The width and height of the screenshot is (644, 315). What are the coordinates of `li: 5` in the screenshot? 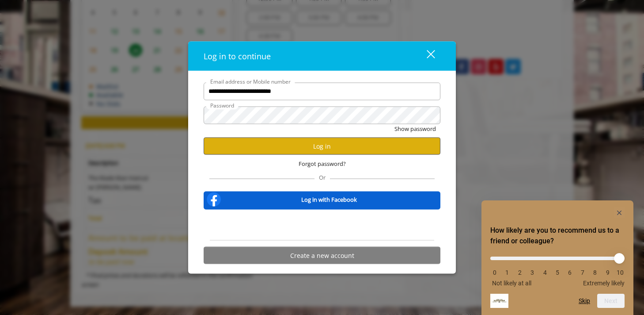 It's located at (557, 272).